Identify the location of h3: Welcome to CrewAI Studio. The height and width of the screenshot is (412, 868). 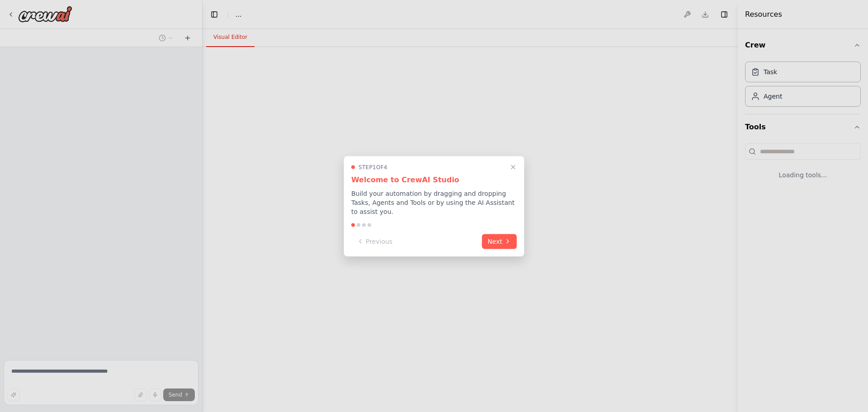
(434, 180).